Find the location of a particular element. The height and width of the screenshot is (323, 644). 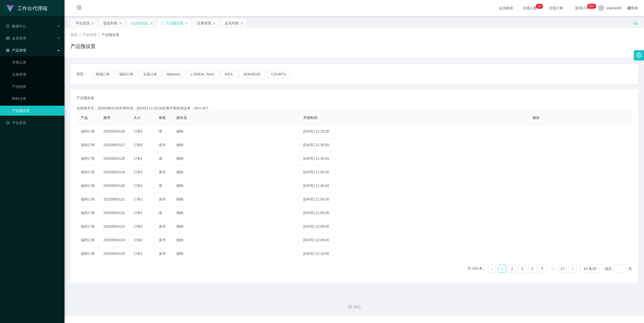

div: 跳至 页 is located at coordinates (619, 268).